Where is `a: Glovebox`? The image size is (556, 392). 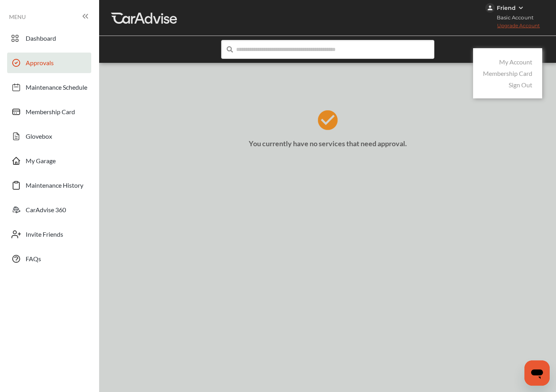
a: Glovebox is located at coordinates (49, 136).